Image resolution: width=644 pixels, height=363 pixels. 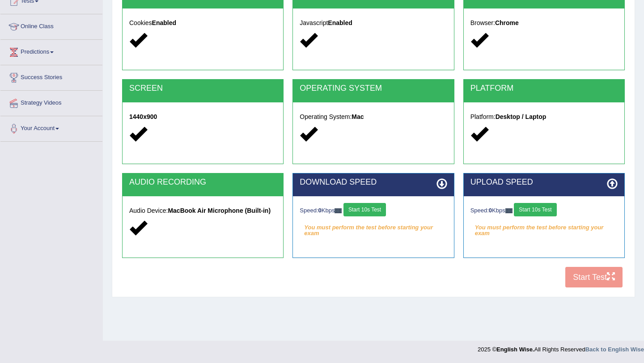 I want to click on a: Predictions, so click(x=51, y=51).